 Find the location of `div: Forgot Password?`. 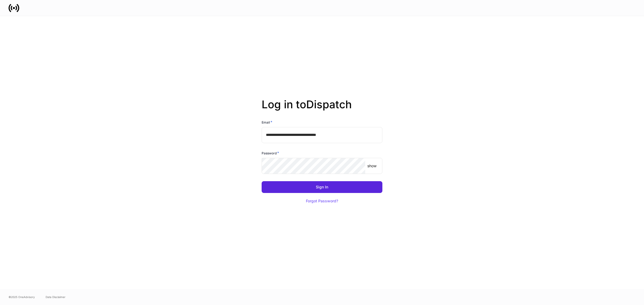

div: Forgot Password? is located at coordinates (322, 201).